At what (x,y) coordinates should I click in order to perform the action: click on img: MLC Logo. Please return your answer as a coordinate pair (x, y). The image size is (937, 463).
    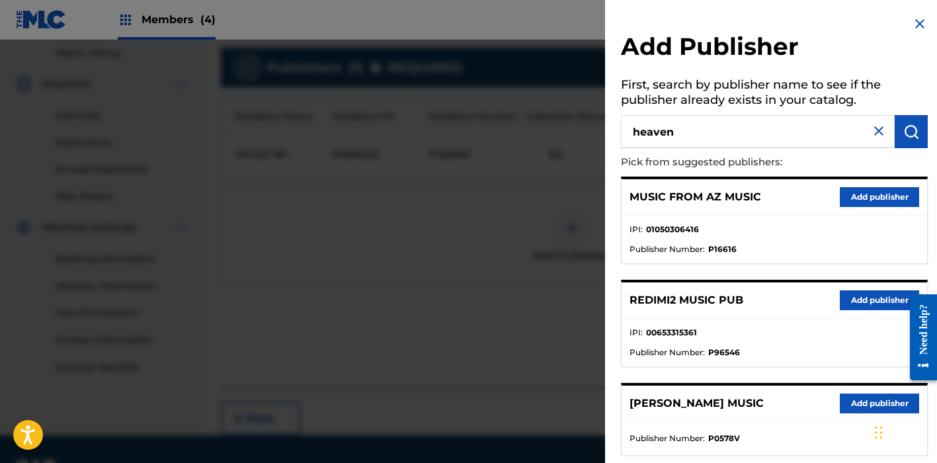
    Looking at the image, I should click on (41, 19).